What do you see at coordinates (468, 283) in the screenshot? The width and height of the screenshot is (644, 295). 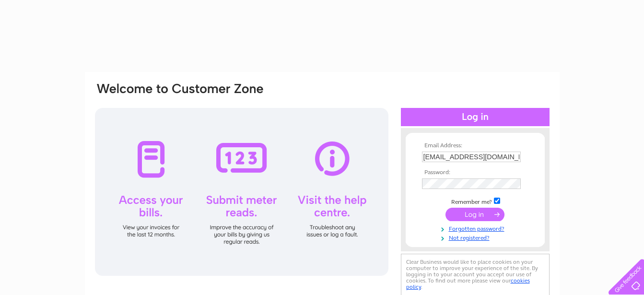 I see `a: cookies policy` at bounding box center [468, 283].